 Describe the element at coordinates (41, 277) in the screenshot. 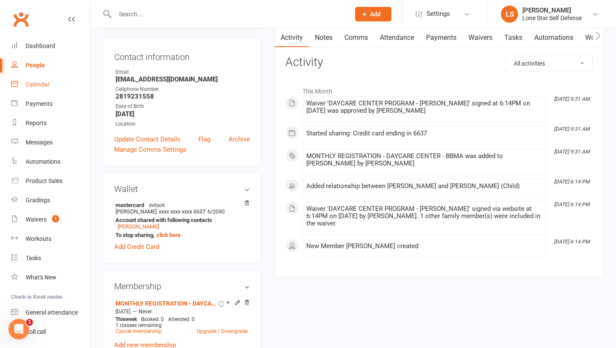

I see `div: What's New` at that location.